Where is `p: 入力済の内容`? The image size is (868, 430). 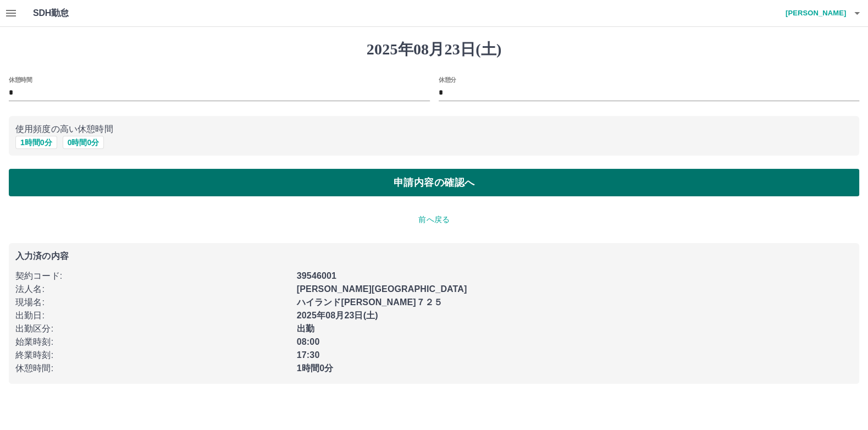 p: 入力済の内容 is located at coordinates (434, 256).